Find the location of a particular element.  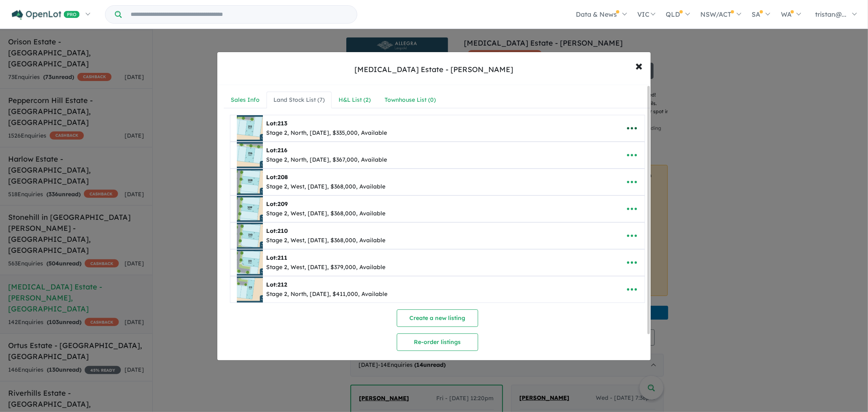

input: Try estate name, suburb, builder or developer is located at coordinates (239, 15).